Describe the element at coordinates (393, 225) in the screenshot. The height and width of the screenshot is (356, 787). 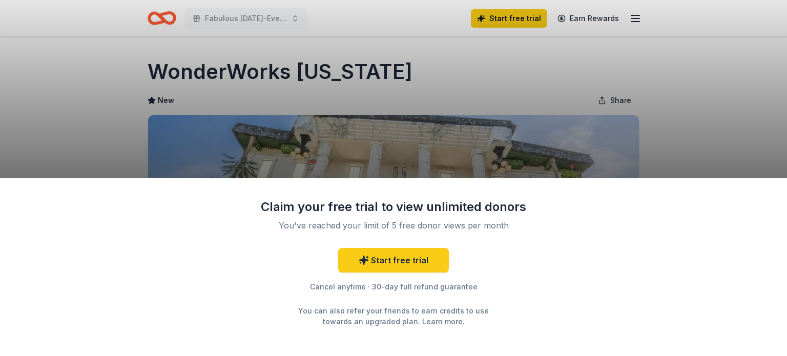
I see `div: You've reached your limit of 5 free donor views per month` at that location.